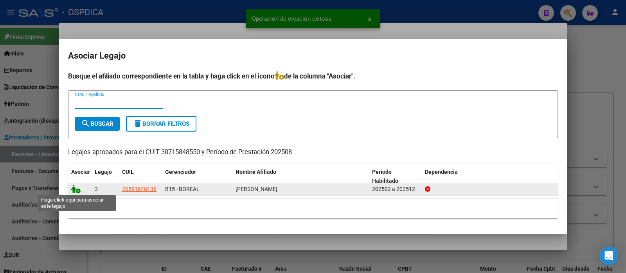 The image size is (626, 273). Describe the element at coordinates (139, 189) in the screenshot. I see `span: 20591848136` at that location.